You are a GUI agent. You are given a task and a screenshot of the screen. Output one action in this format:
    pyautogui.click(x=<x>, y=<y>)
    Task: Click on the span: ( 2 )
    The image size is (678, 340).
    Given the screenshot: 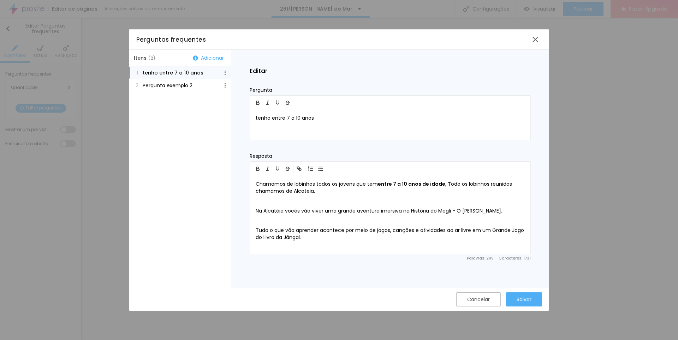 What is the action you would take?
    pyautogui.click(x=151, y=58)
    